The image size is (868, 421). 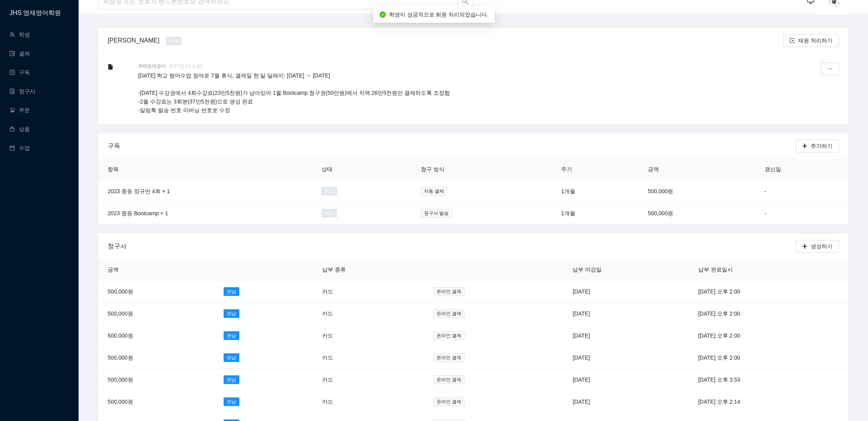 What do you see at coordinates (815, 41) in the screenshot?
I see `span: 재원 처리하기` at bounding box center [815, 41].